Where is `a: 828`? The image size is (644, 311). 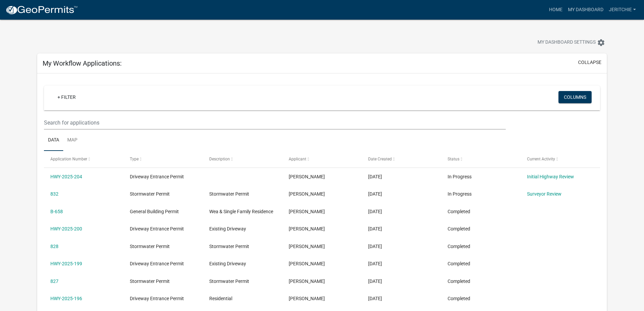 a: 828 is located at coordinates (55, 246).